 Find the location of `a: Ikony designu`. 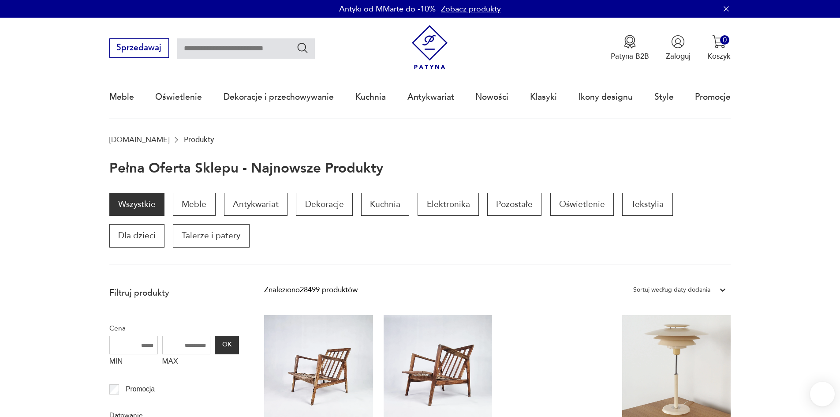

a: Ikony designu is located at coordinates (606, 97).